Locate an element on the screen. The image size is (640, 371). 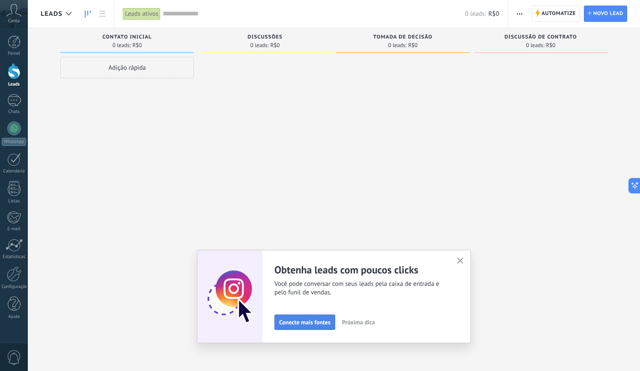
div: WhatsApp is located at coordinates (14, 142).